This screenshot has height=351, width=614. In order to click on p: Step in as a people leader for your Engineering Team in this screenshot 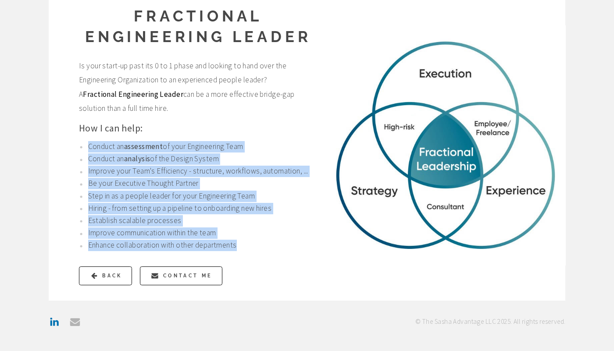, I will do `click(201, 196)`.